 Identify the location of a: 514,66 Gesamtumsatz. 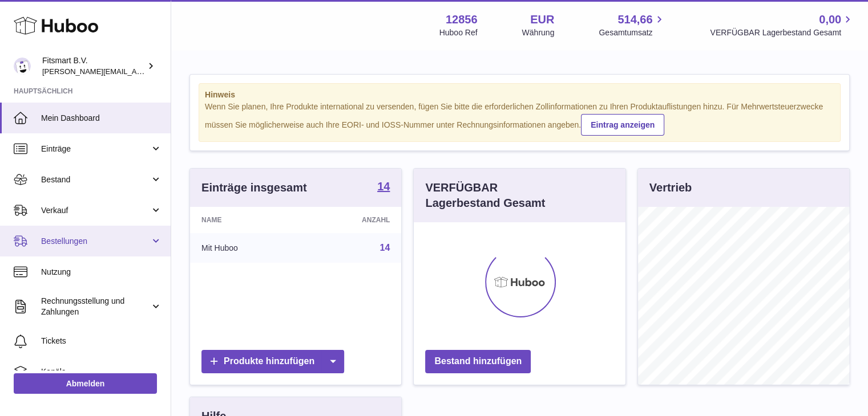
(632, 25).